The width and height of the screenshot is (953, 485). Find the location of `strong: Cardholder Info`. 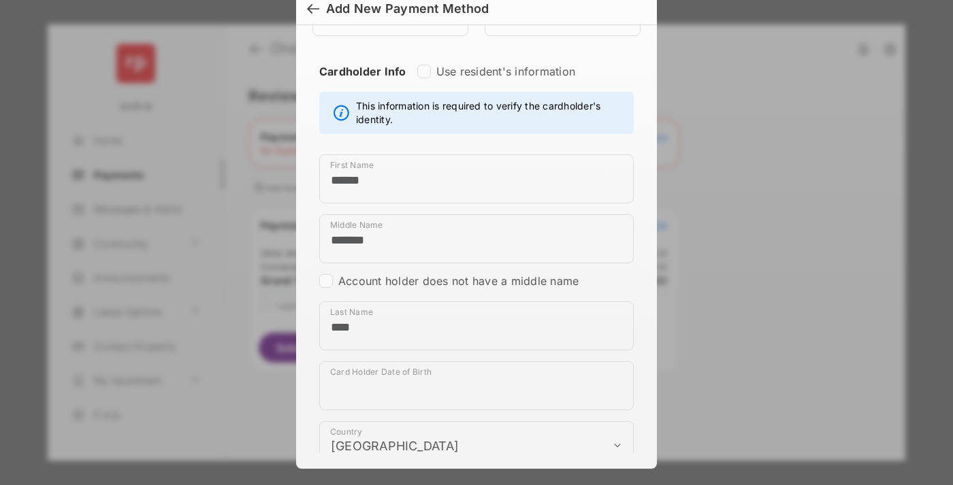

strong: Cardholder Info is located at coordinates (363, 84).